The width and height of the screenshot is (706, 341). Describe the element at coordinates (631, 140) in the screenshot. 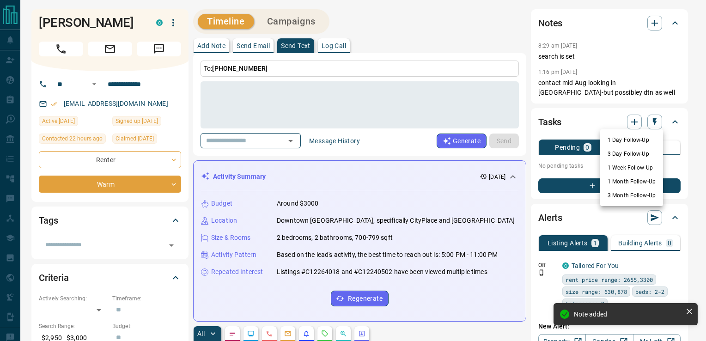

I see `li: 1 Day Follow-Up` at that location.